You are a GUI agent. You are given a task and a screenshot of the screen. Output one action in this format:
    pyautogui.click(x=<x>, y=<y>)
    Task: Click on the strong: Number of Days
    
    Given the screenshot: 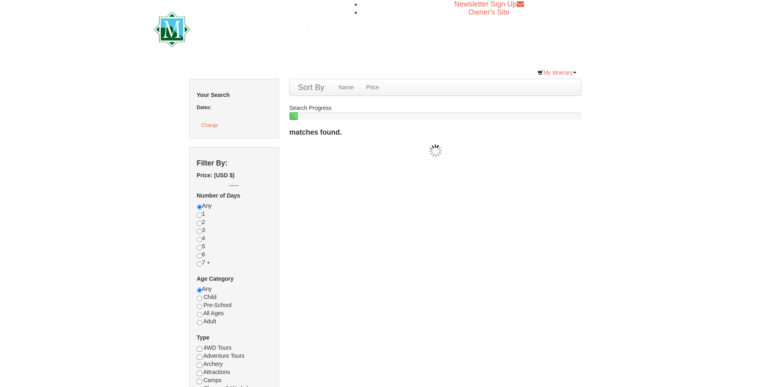 What is the action you would take?
    pyautogui.click(x=218, y=196)
    